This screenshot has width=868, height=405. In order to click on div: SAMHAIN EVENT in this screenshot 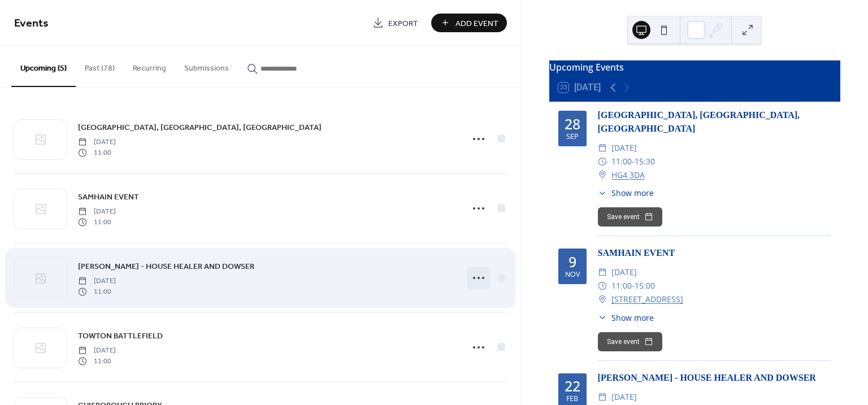, I will do `click(714, 253)`.